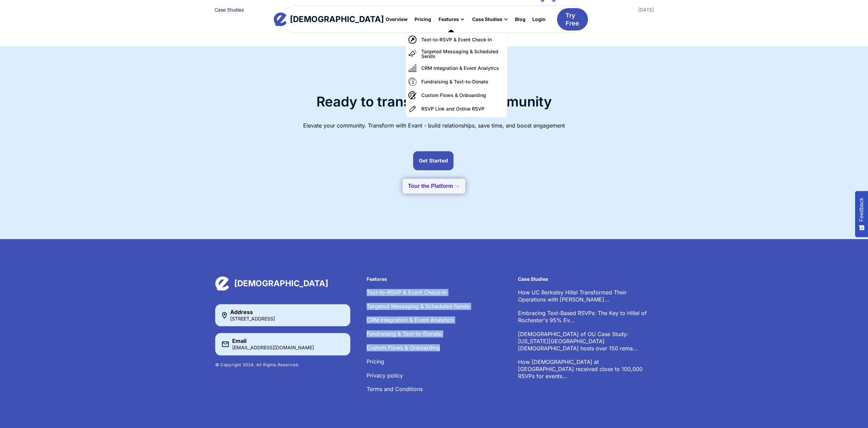 The image size is (868, 428). I want to click on nav: Features, so click(456, 75).